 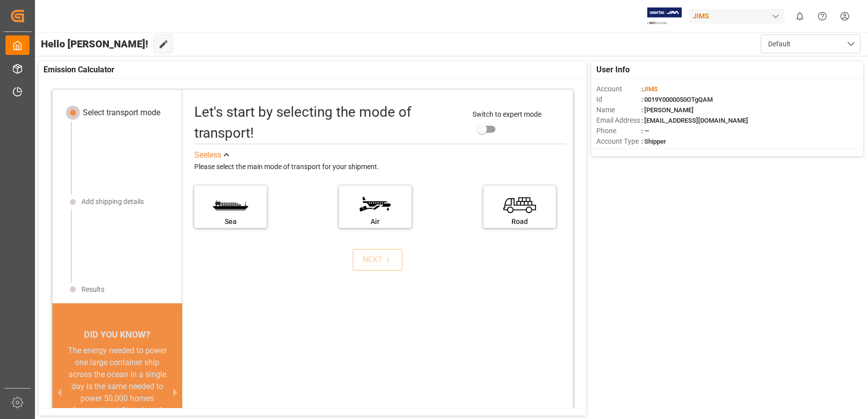 What do you see at coordinates (207, 156) in the screenshot?
I see `div: See less` at bounding box center [207, 156].